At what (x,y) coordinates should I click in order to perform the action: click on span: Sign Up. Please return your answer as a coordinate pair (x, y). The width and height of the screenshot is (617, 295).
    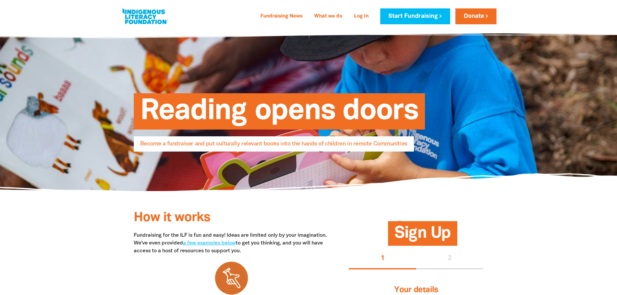
    Looking at the image, I should click on (422, 236).